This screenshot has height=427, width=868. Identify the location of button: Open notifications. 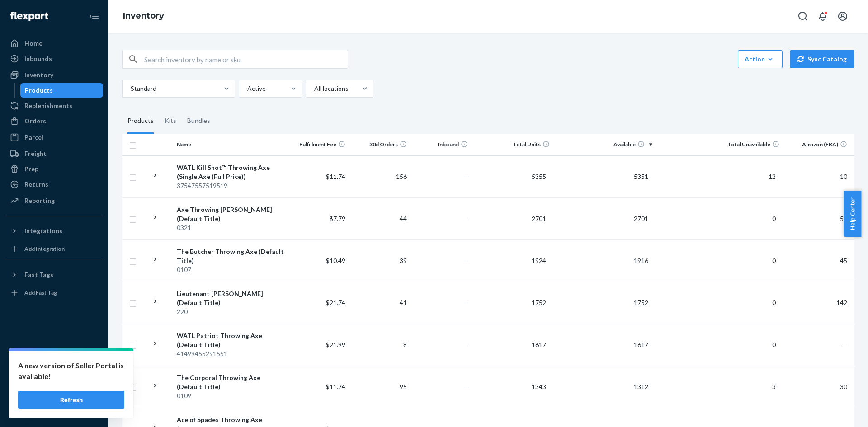
(823, 16).